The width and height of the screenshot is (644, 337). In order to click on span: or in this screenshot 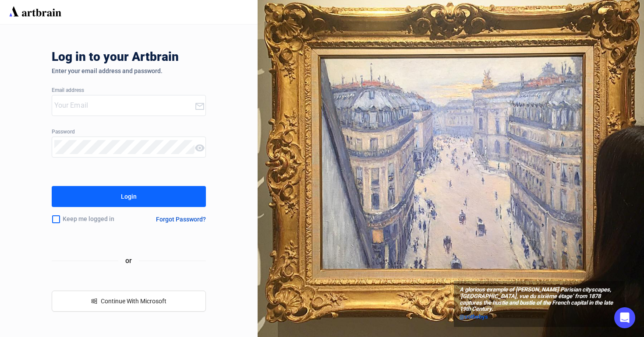, I will do `click(129, 261)`.